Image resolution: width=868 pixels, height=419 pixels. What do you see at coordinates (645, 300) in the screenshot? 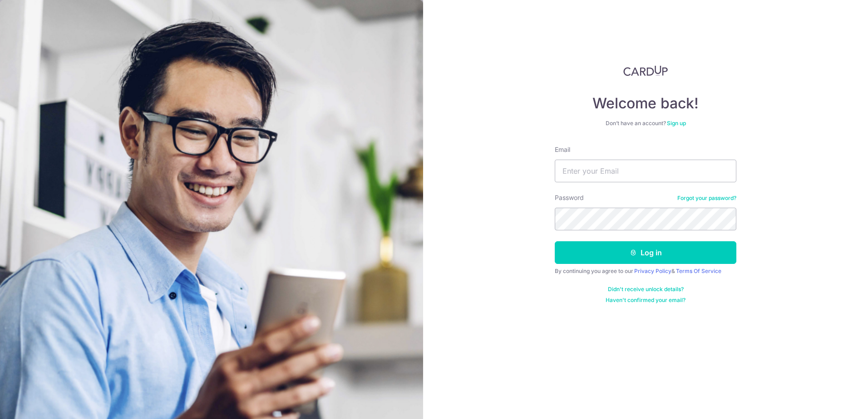
I see `a: Haven't confirmed your email?` at bounding box center [645, 300].